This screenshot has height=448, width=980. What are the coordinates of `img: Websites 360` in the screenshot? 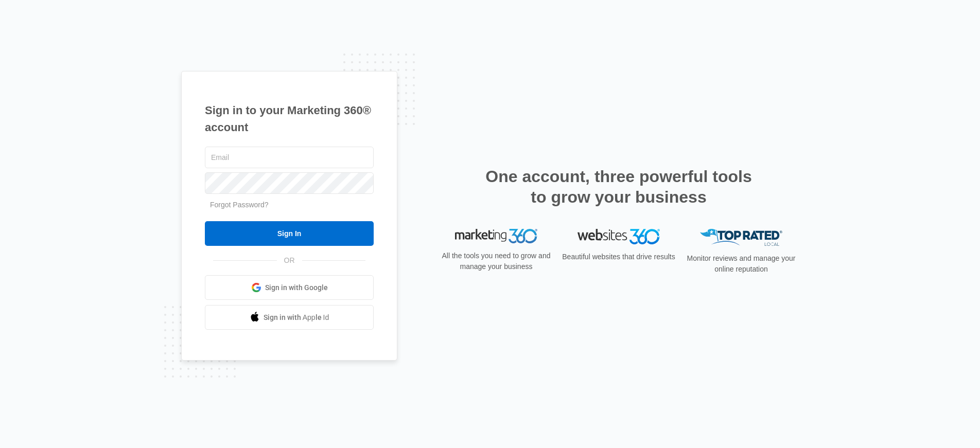 It's located at (619, 236).